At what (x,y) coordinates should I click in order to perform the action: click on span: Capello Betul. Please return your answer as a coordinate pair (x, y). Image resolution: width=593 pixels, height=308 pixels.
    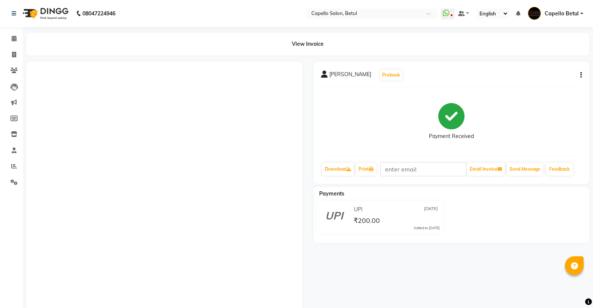
    Looking at the image, I should click on (562, 13).